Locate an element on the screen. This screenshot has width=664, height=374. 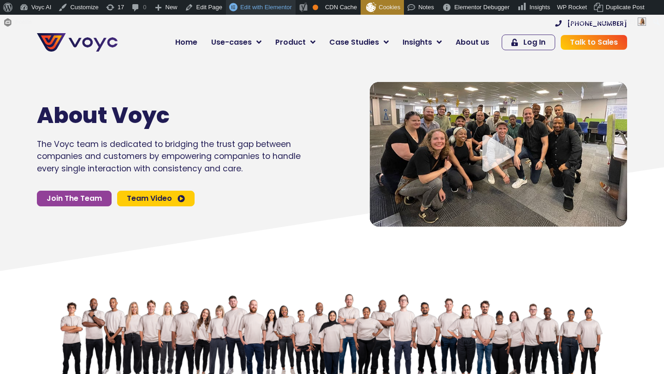
a: Use-cases is located at coordinates (236, 42).